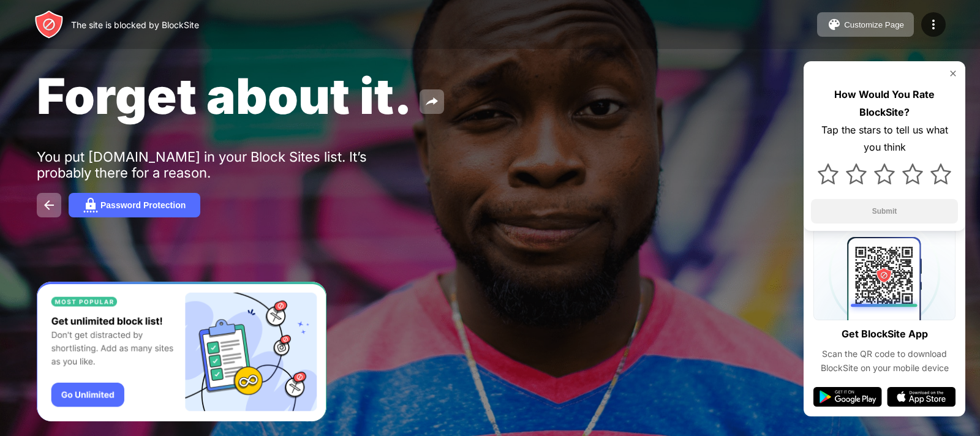  Describe the element at coordinates (884, 104) in the screenshot. I see `div: How Would You Rate BlockSite?` at that location.